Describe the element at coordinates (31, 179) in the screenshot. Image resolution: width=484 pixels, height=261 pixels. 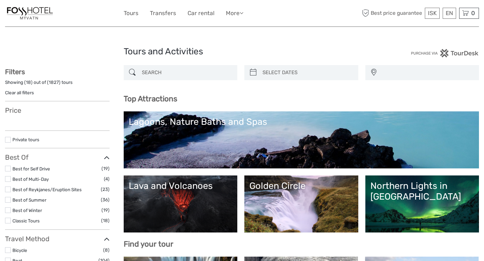
I see `a: Best of Multi-Day` at that location.